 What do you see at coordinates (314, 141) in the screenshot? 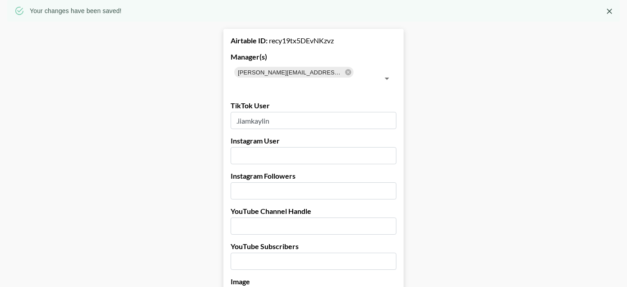
I see `label: Instagram User` at bounding box center [314, 141].